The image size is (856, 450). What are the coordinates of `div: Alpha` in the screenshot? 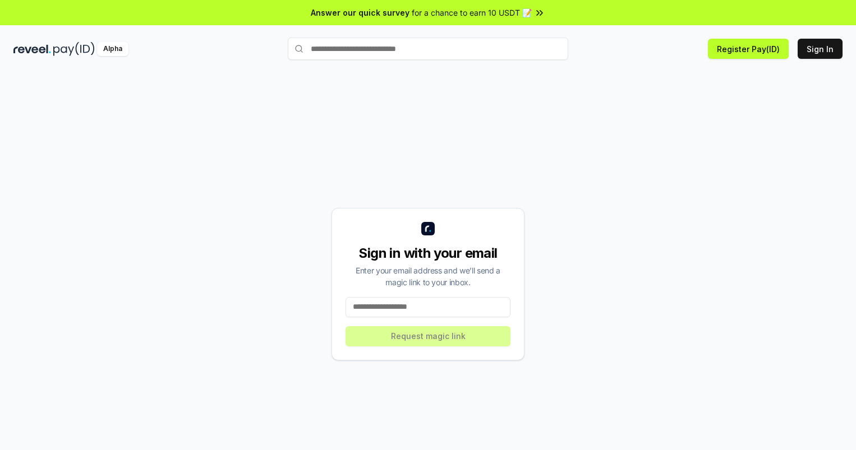 It's located at (113, 49).